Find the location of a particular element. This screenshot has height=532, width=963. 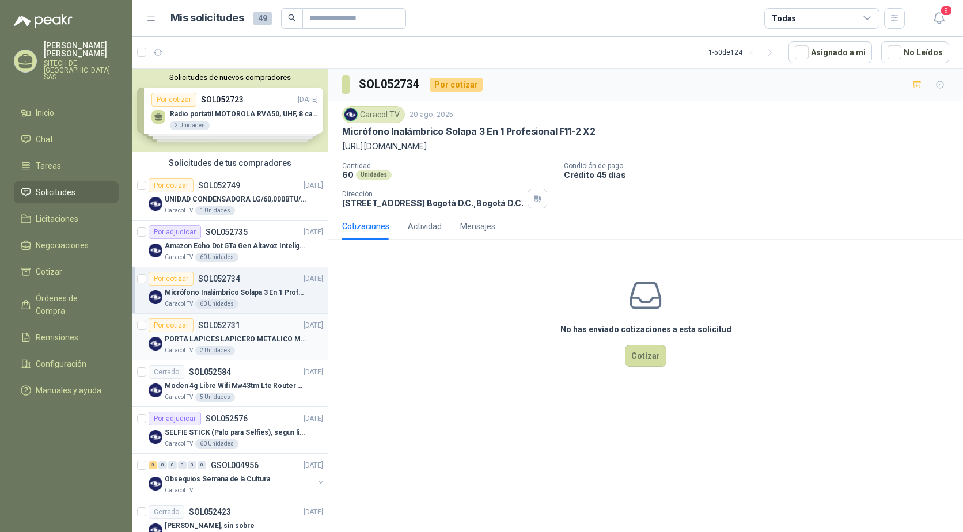

p: Amazon Echo Dot 5Ta Gen Altavoz Inteligente Alexa Azul is located at coordinates (236, 246).